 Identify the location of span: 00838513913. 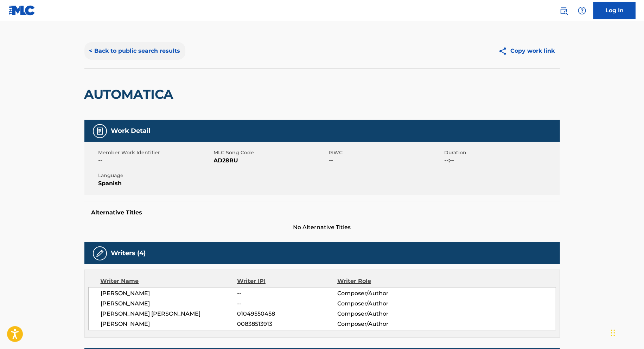
(287, 324).